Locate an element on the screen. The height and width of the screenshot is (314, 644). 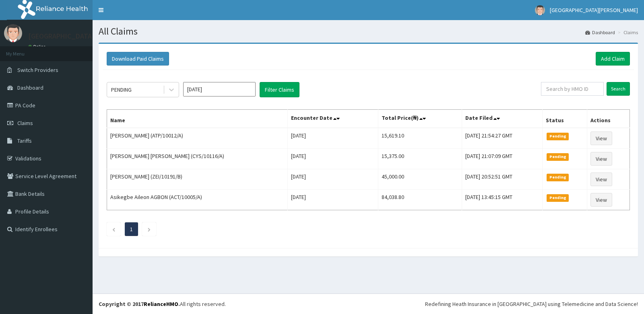
td: 84,038.80 is located at coordinates (420, 200).